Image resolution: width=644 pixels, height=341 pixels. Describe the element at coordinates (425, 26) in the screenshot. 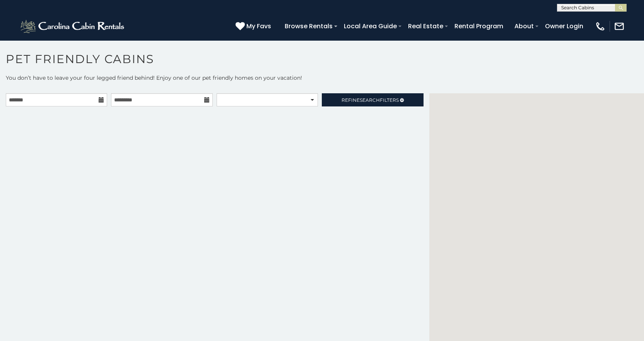

I see `a: Real Estate` at that location.